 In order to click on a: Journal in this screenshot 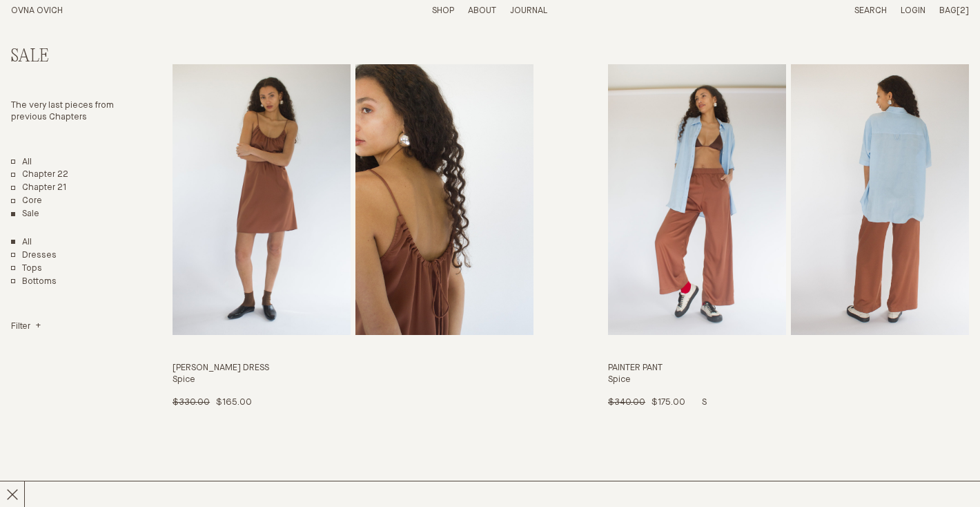, I will do `click(529, 11)`.